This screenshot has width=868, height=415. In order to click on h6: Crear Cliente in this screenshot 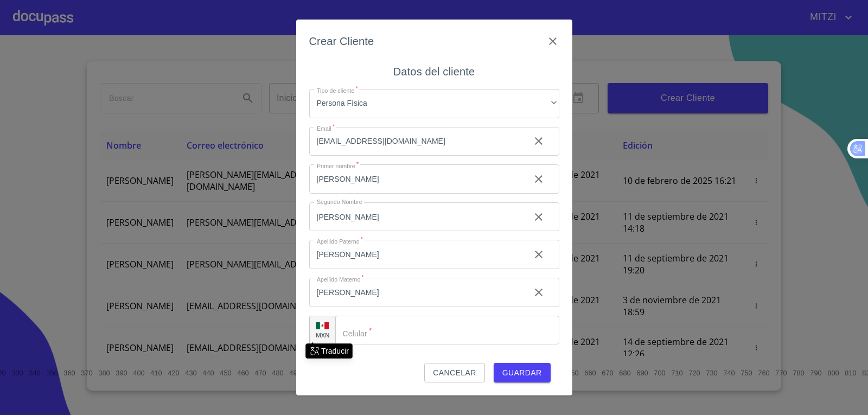, I will do `click(342, 41)`.